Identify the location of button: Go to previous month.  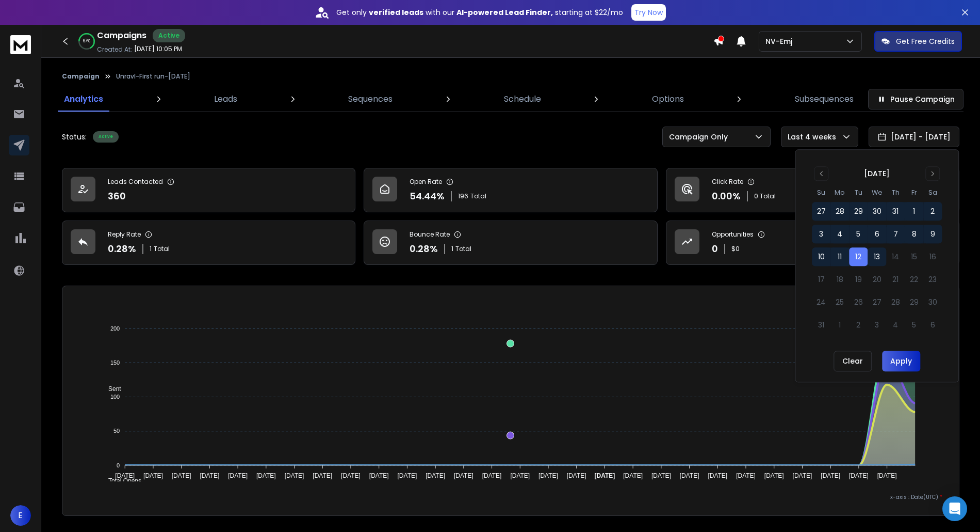
(822, 173).